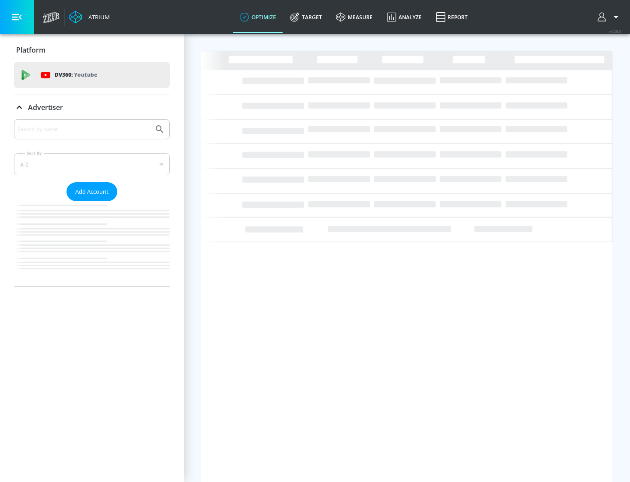 This screenshot has width=630, height=482. I want to click on p: DV360:, so click(76, 75).